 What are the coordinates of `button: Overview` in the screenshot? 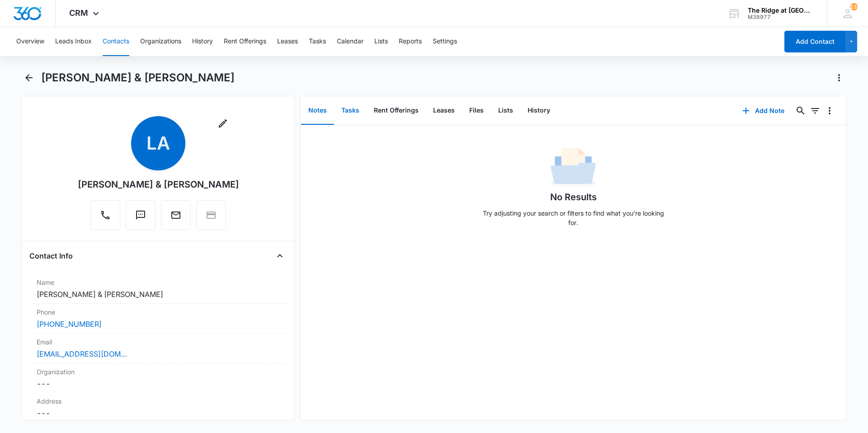 It's located at (31, 42).